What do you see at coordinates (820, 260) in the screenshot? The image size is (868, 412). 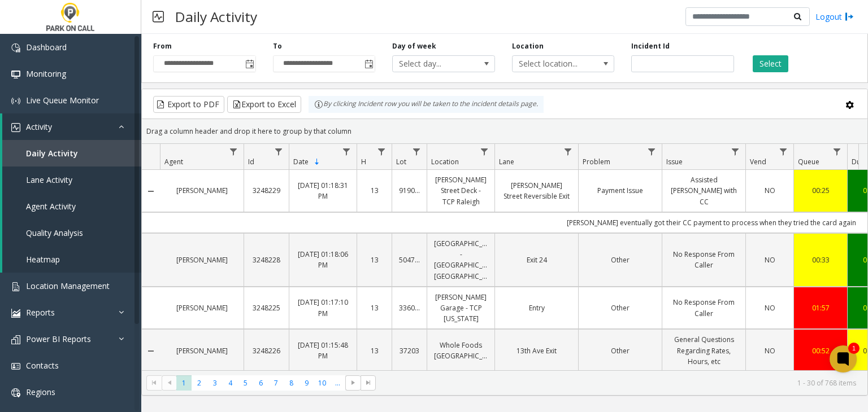 I see `a: 00:33` at bounding box center [820, 260].